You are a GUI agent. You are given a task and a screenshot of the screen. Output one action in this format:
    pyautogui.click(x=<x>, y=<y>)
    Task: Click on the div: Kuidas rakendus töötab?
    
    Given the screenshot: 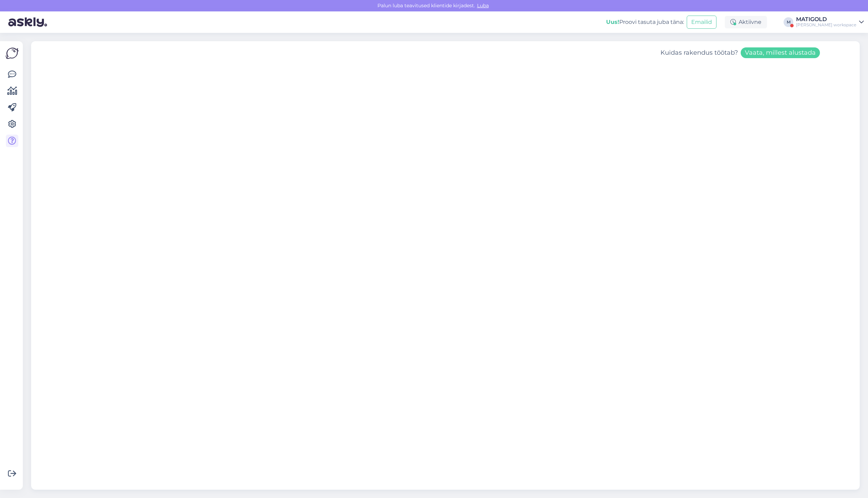 What is the action you would take?
    pyautogui.click(x=741, y=52)
    